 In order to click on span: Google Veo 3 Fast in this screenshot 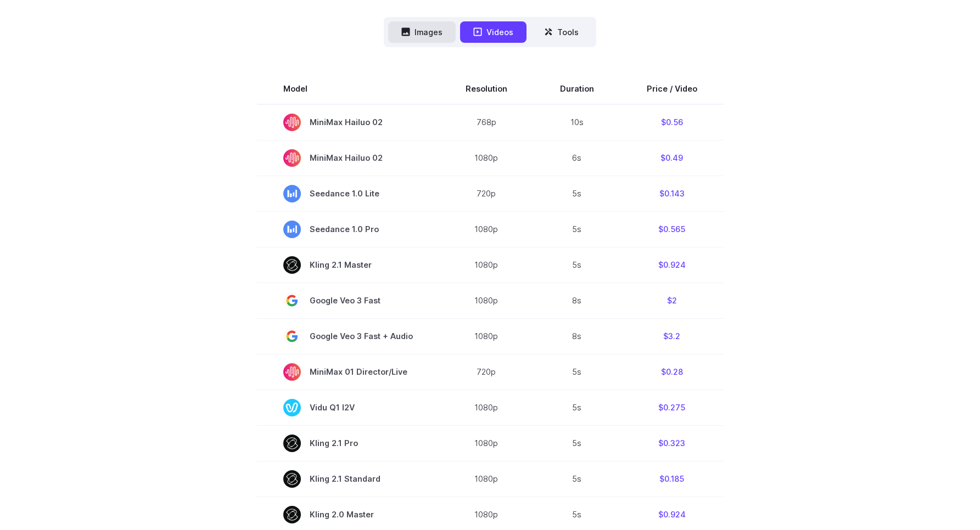, I will do `click(348, 301)`.